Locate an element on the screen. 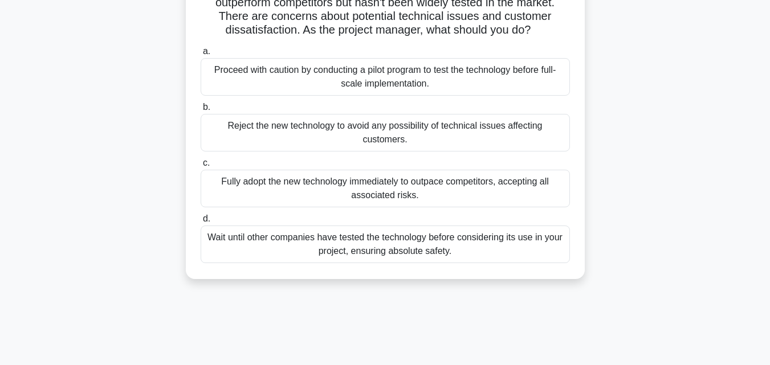  span: c. is located at coordinates (206, 162).